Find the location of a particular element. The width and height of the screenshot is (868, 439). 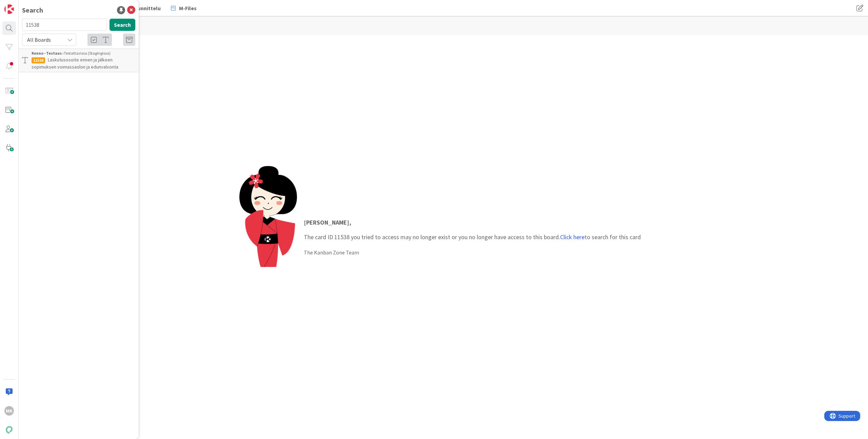

div: The Kanban Zone Team is located at coordinates (472, 252).